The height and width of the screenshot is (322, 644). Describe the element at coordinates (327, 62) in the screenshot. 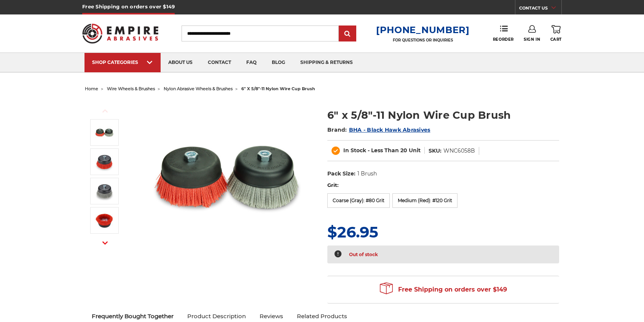

I see `a: shipping & returns` at that location.